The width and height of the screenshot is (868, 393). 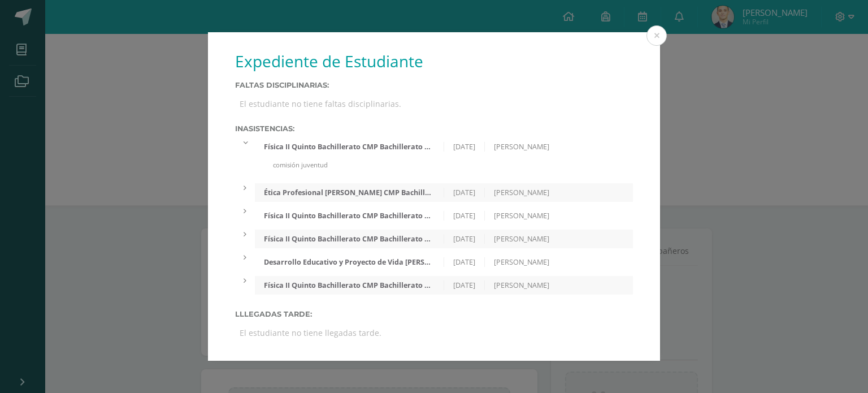 I want to click on h1: Expediente de Estudiante, so click(x=434, y=61).